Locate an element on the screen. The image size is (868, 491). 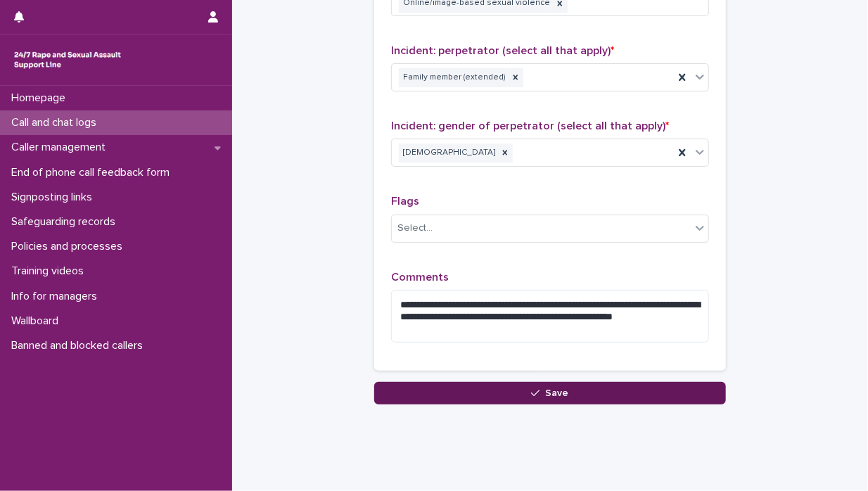
button: Save is located at coordinates (550, 393).